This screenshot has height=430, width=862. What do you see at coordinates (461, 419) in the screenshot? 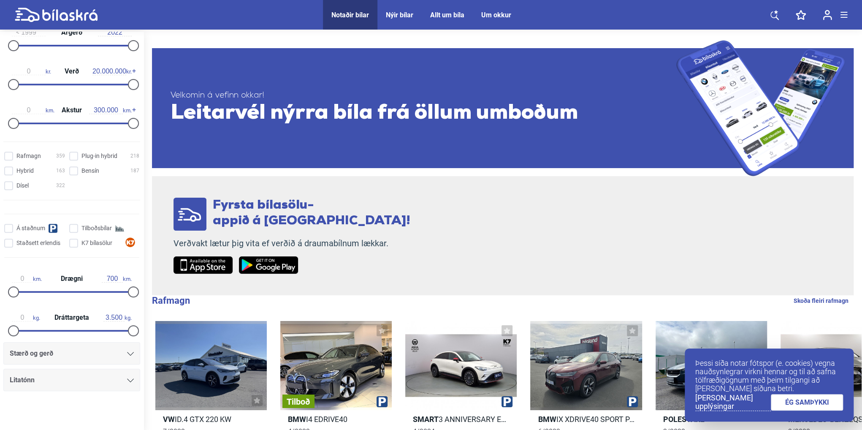
I see `h2: 3 ANNIVERSARY EDITION` at bounding box center [461, 419].